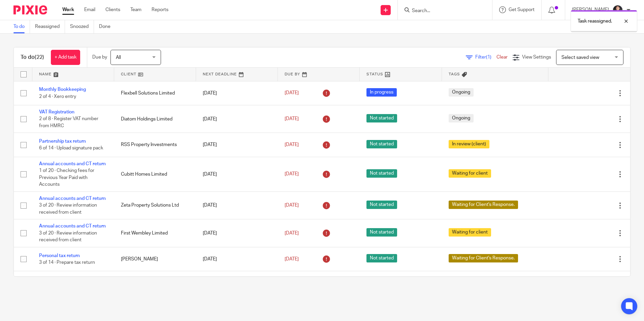  Describe the element at coordinates (33, 57) in the screenshot. I see `h1: To do` at that location.